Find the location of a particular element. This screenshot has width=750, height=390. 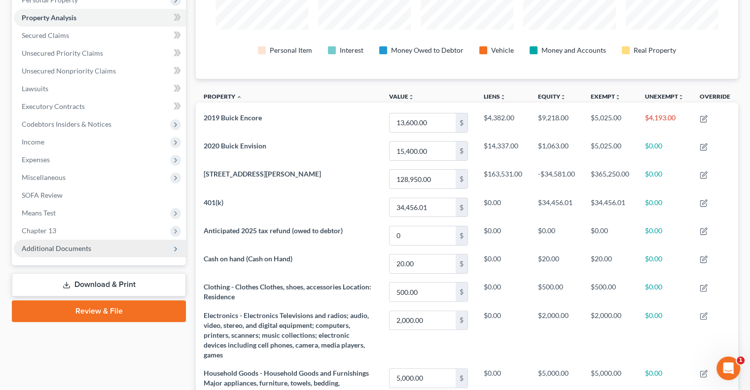

span: Unsecured Nonpriority Claims is located at coordinates (69, 71).